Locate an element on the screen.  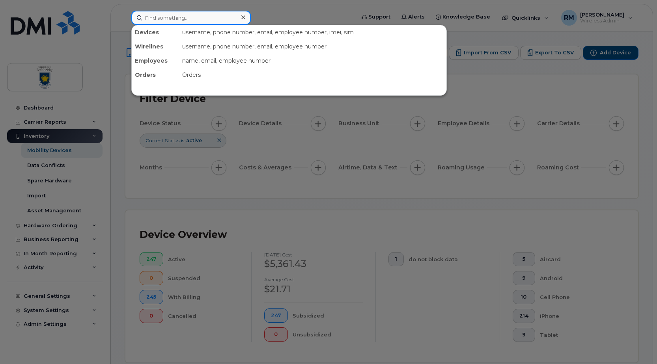
div: Wirelines is located at coordinates (155, 47).